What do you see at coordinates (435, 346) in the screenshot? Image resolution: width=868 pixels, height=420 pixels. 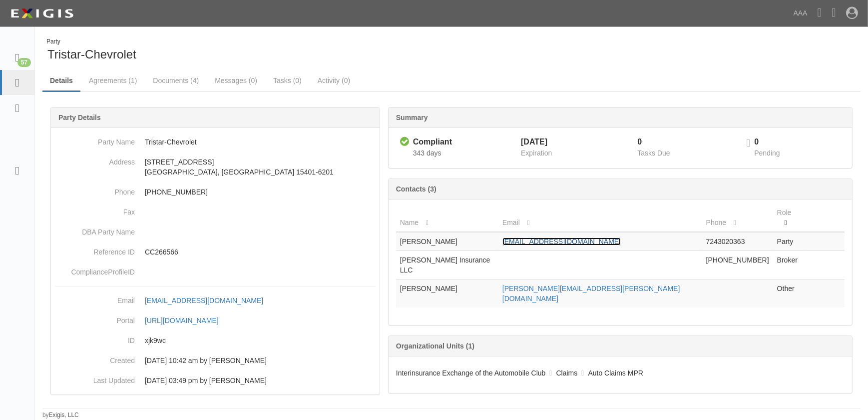 I see `b: Organizational Units (1)` at bounding box center [435, 346].